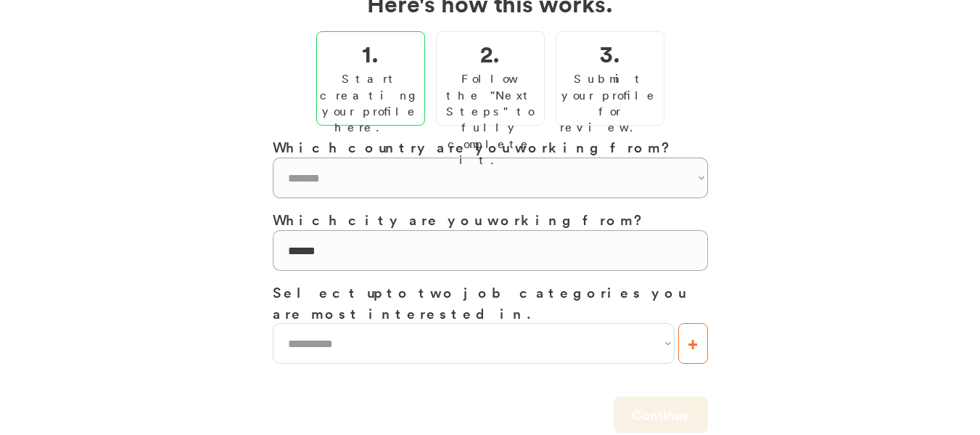  Describe the element at coordinates (490, 302) in the screenshot. I see `h3: Select up to two job categories you are most interested in.` at that location.